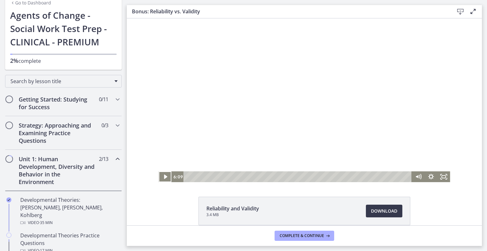  What do you see at coordinates (63, 81) in the screenshot?
I see `div: Search by lesson title` at bounding box center [63, 81].